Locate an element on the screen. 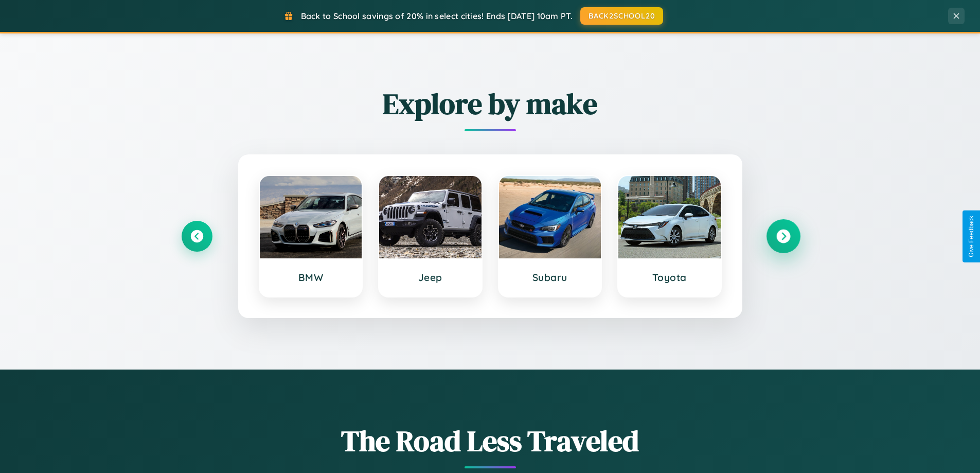 This screenshot has height=473, width=980. h3: Subaru is located at coordinates (550, 277).